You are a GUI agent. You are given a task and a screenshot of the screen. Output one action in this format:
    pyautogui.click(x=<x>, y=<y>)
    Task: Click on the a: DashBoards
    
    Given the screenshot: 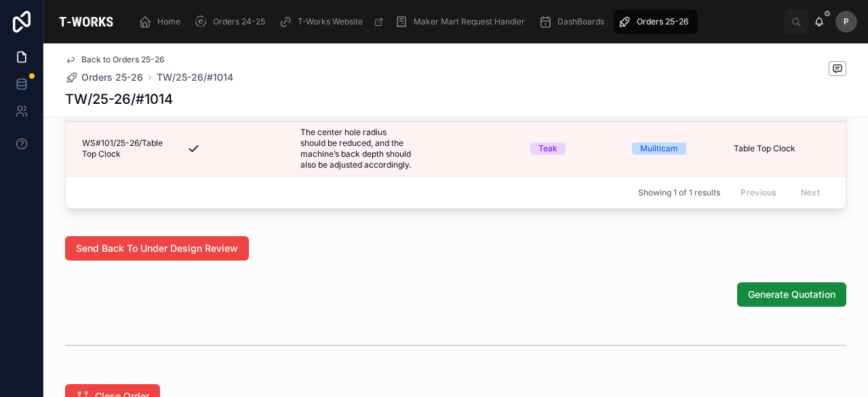 What is the action you would take?
    pyautogui.click(x=573, y=22)
    